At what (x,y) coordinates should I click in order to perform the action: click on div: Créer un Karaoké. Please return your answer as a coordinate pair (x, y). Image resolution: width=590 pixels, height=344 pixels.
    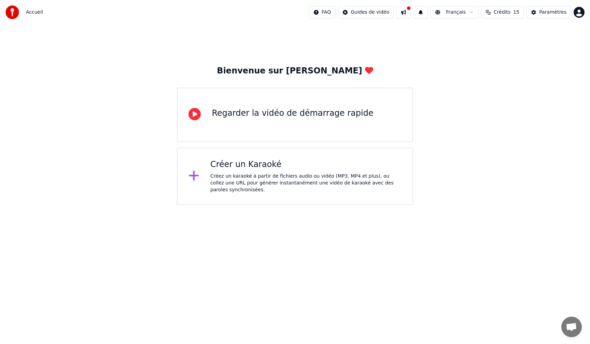
    Looking at the image, I should click on (306, 165).